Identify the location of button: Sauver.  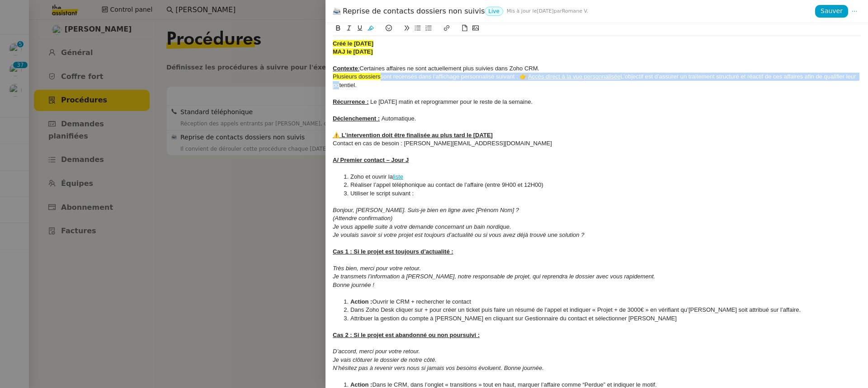
(831, 11).